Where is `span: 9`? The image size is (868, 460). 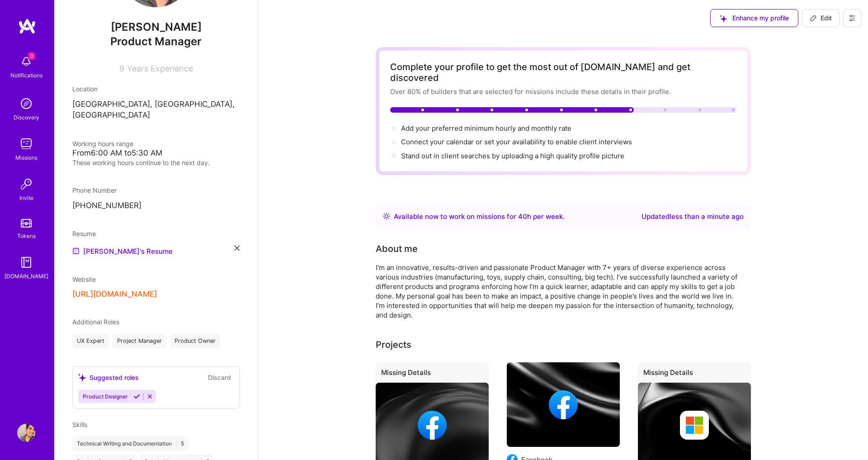 span: 9 is located at coordinates (121, 68).